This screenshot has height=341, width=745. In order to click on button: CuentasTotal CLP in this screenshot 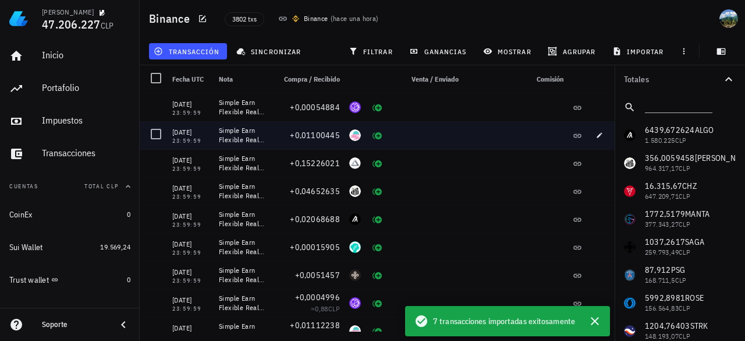, I will do `click(70, 186)`.